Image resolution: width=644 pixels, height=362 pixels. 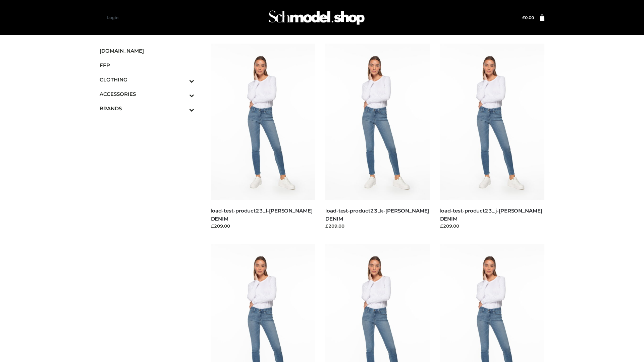 What do you see at coordinates (147, 108) in the screenshot?
I see `span: BRANDS` at bounding box center [147, 108].